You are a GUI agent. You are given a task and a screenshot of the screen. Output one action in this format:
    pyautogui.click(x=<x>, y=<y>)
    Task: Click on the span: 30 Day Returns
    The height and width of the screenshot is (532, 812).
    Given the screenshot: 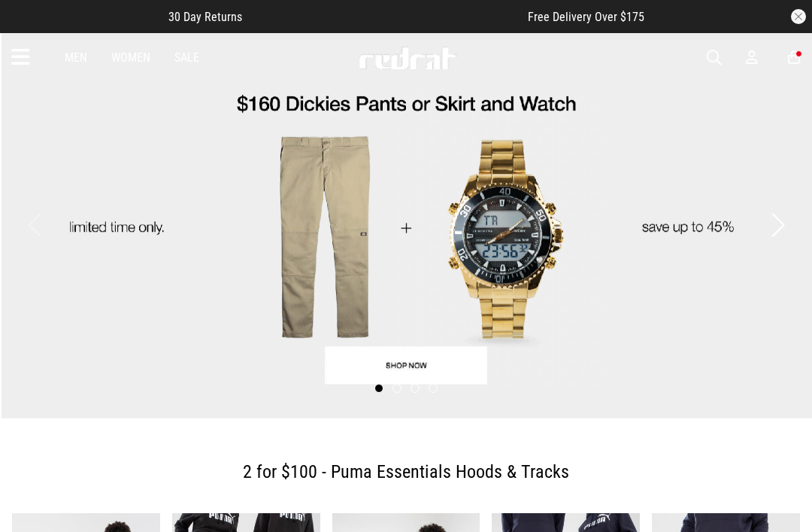 What is the action you would take?
    pyautogui.click(x=205, y=17)
    